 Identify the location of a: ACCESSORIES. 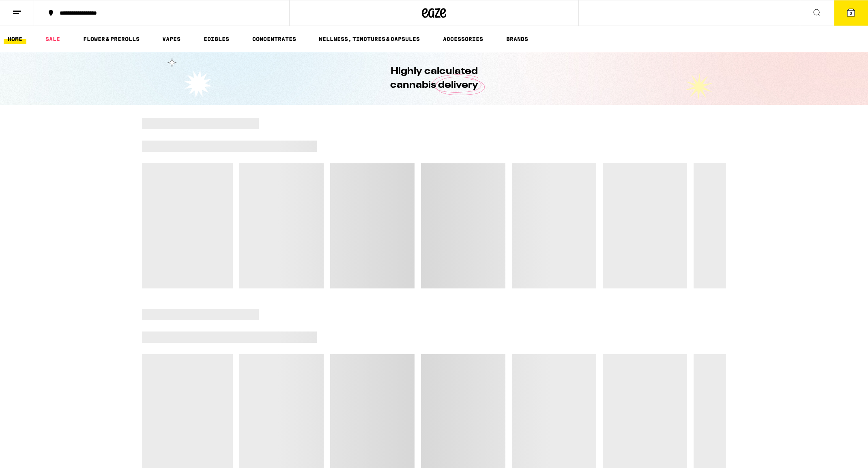
(463, 39).